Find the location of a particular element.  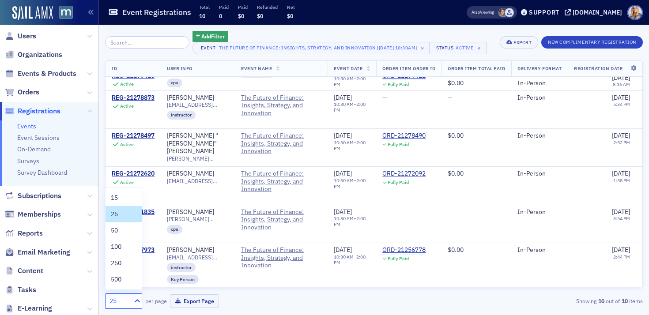

span: Order Item Total Paid is located at coordinates (476, 68).